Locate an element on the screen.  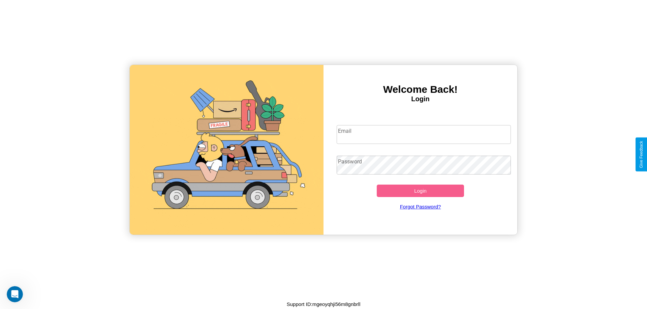
p: Support ID: mgeoyqhji56m8gnbrll is located at coordinates (323, 304).